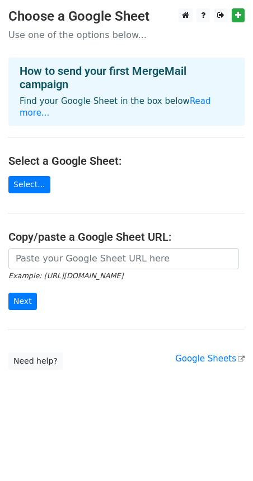 Image resolution: width=253 pixels, height=481 pixels. I want to click on p: Find your Google Sheet in the box below, so click(126, 107).